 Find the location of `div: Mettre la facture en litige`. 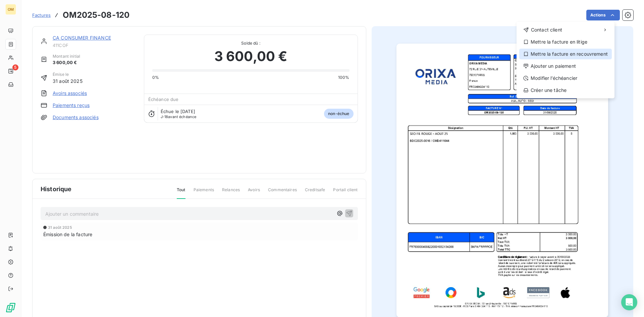

div: Mettre la facture en litige is located at coordinates (566, 42).